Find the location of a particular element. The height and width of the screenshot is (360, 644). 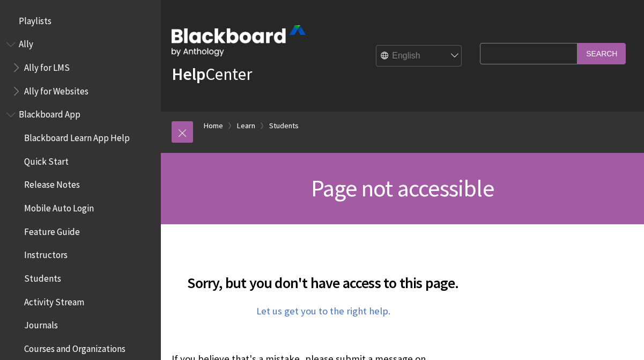

input: Search is located at coordinates (602, 53).